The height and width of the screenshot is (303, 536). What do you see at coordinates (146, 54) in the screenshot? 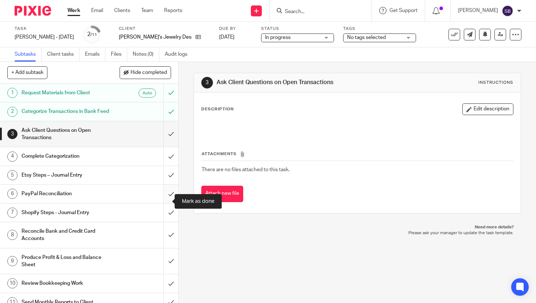
I see `a: Notes (0)` at bounding box center [146, 54].